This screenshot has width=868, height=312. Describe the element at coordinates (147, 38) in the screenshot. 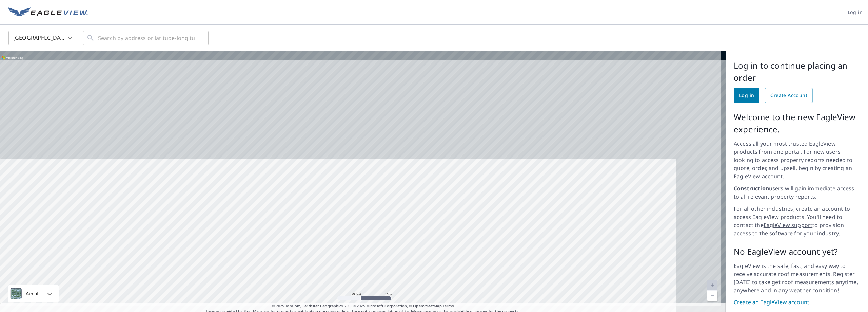

I see `input: Search by address or latitude-longitude` at that location.